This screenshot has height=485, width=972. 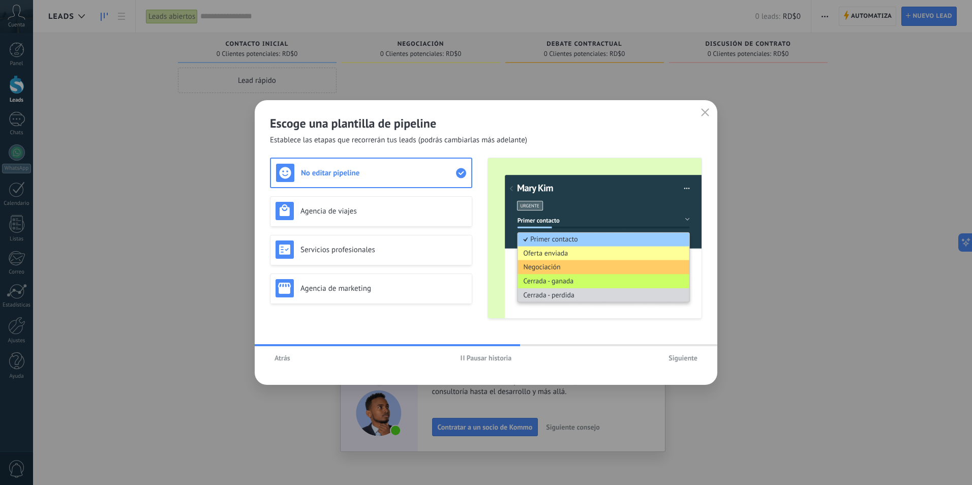 I want to click on h2: Escoge una plantilla de pipeline, so click(x=486, y=123).